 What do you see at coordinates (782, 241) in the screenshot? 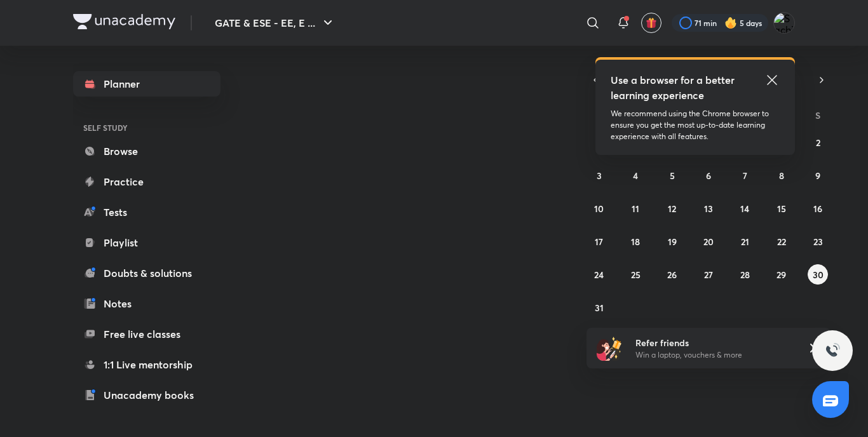
I see `abbr: August 22, 2025` at bounding box center [782, 241].